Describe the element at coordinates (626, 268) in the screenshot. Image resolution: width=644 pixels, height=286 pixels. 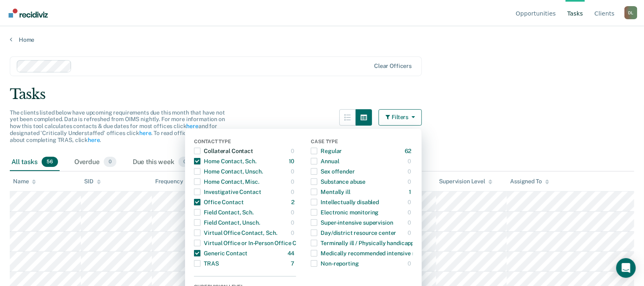
I see `div: Open Intercom Messenger` at that location.